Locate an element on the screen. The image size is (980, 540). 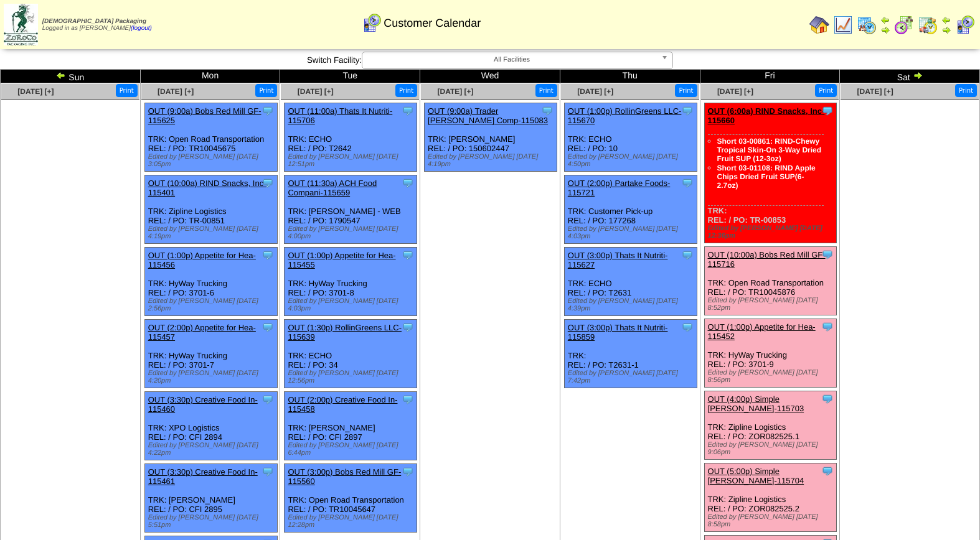
td: Fri is located at coordinates (769, 77).